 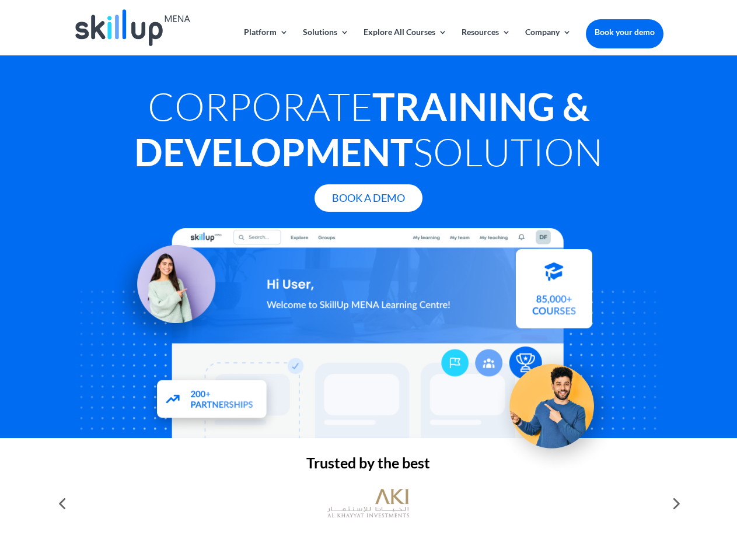 What do you see at coordinates (368, 132) in the screenshot?
I see `h1: Corporate Solution` at bounding box center [368, 132].